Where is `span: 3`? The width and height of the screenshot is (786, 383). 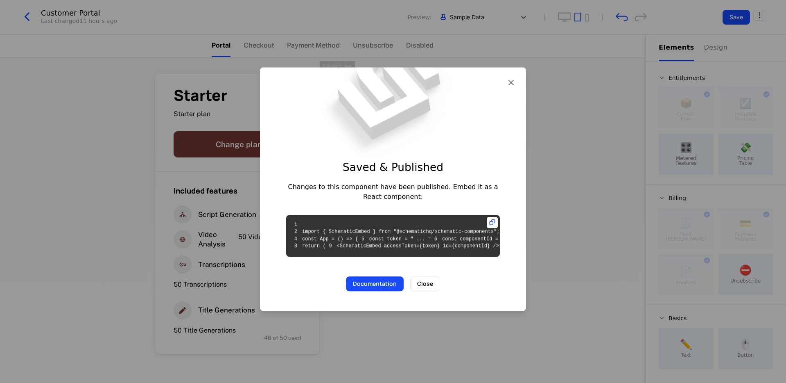
span: 3 is located at coordinates (505, 232).